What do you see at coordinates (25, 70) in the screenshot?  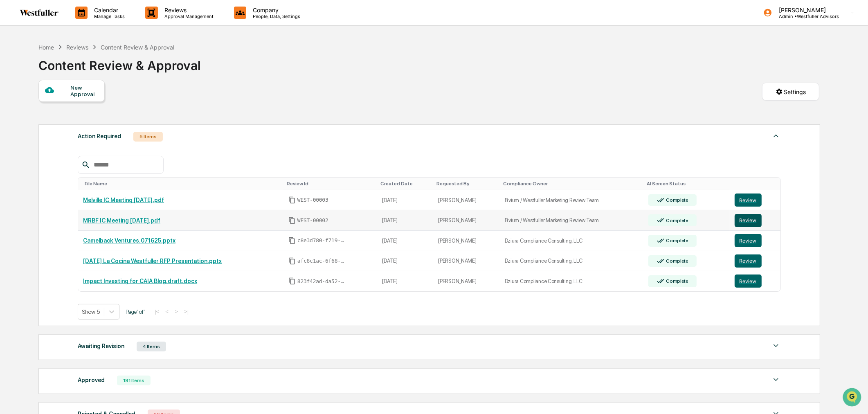 I see `img: 8933085812038_c878075ebb4cc5468115_72.jpg` at bounding box center [25, 70].